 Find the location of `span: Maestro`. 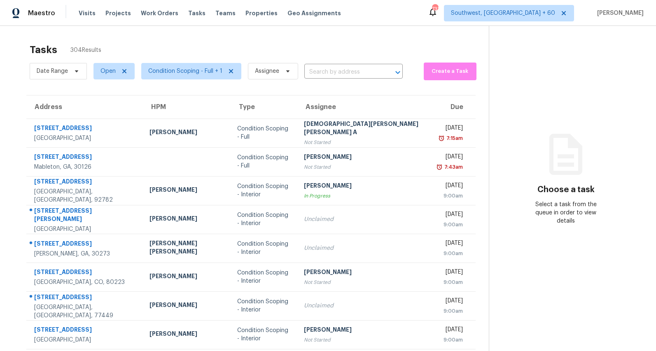

span: Maestro is located at coordinates (42, 13).